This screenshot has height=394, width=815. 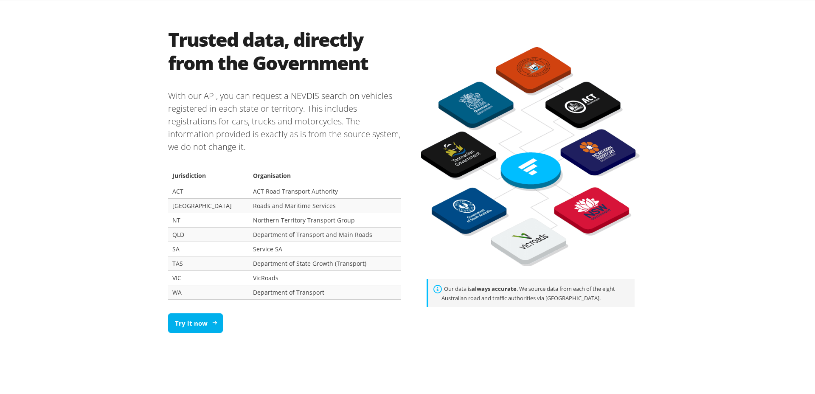 What do you see at coordinates (531, 157) in the screenshot?
I see `img: BlueFlag API and NEVDIS data sourced from road authorities diagram` at bounding box center [531, 157].